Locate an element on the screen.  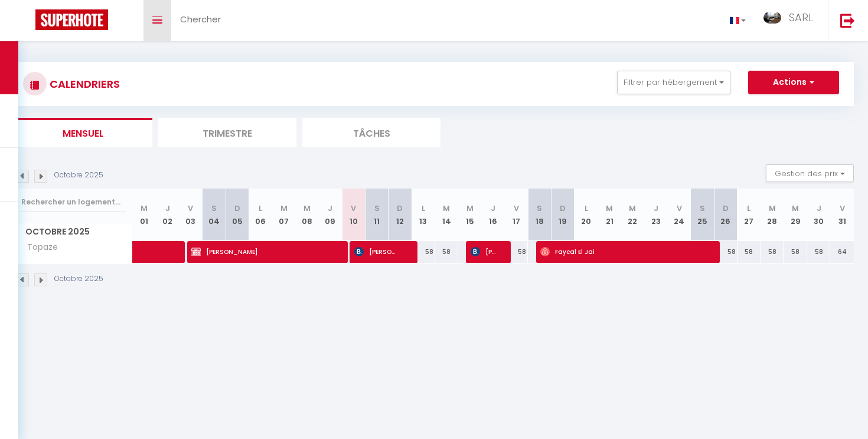
h3: CALENDRIERS is located at coordinates (84, 83).